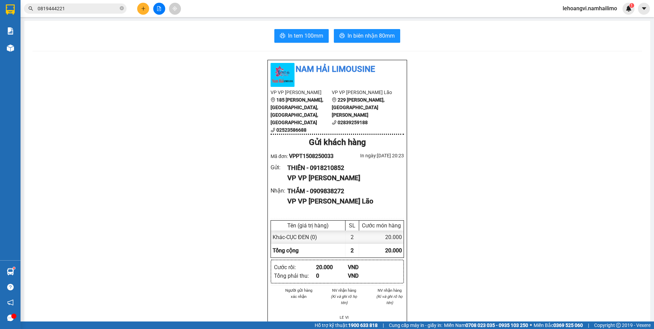 The image size is (654, 329). Describe the element at coordinates (416, 325) in the screenshot. I see `span: Cung cấp máy in - giấy in:` at that location.